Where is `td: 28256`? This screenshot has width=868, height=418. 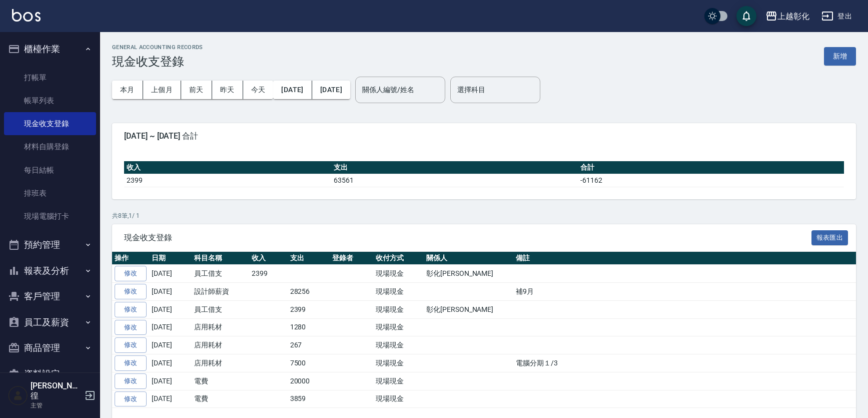
td: 28256 is located at coordinates (309, 292).